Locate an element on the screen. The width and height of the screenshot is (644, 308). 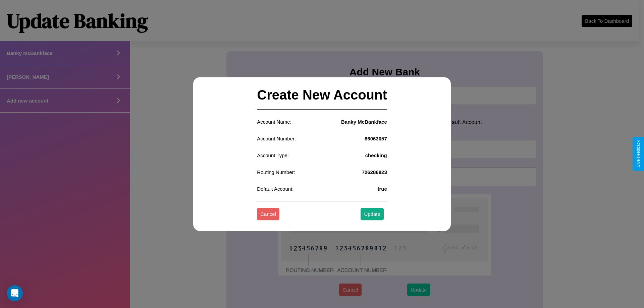
button: Cancel is located at coordinates (268, 214).